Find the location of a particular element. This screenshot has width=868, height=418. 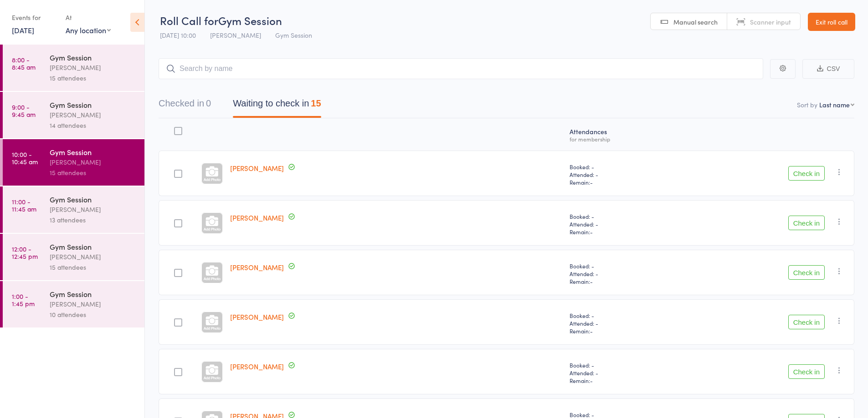

button: Checked in0 is located at coordinates (185, 105).